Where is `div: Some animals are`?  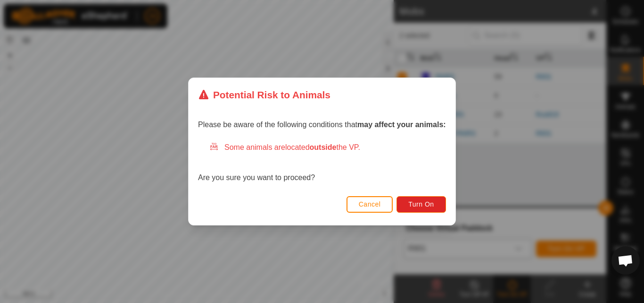 div: Some animals are is located at coordinates (328, 147).